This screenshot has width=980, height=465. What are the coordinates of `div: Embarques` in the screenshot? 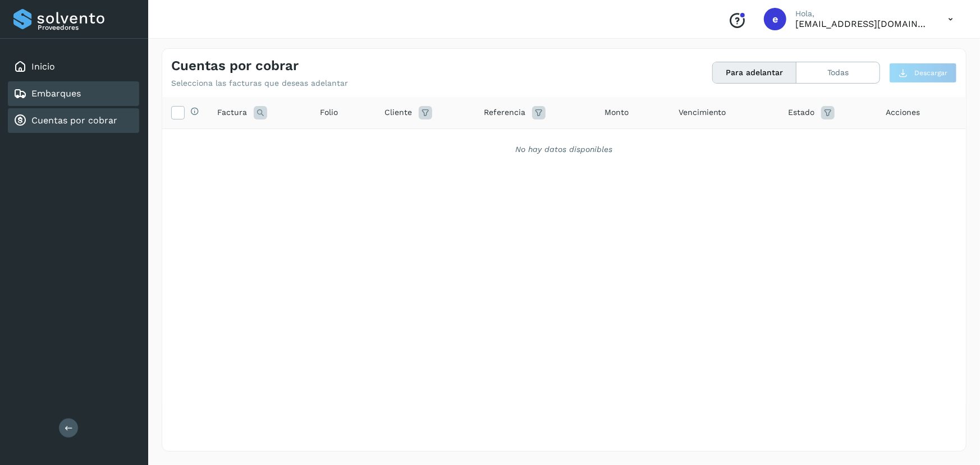 It's located at (74, 94).